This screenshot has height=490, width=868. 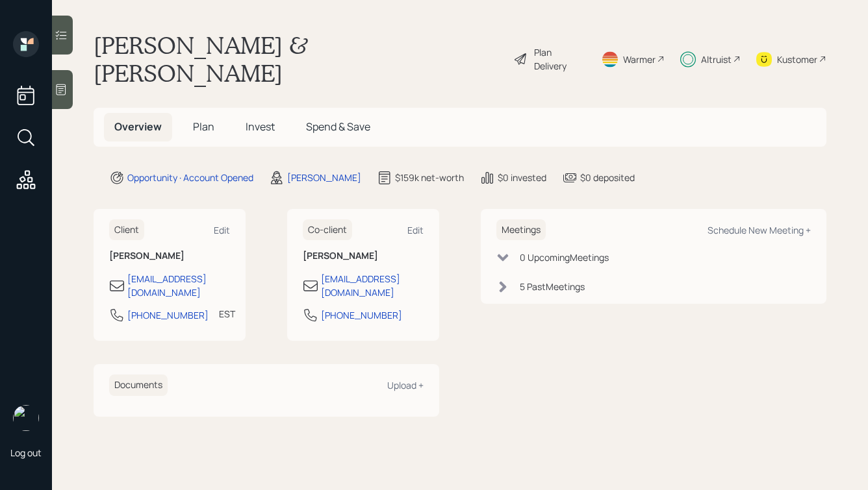 What do you see at coordinates (552, 286) in the screenshot?
I see `div: 5 Past Meeting s` at bounding box center [552, 286].